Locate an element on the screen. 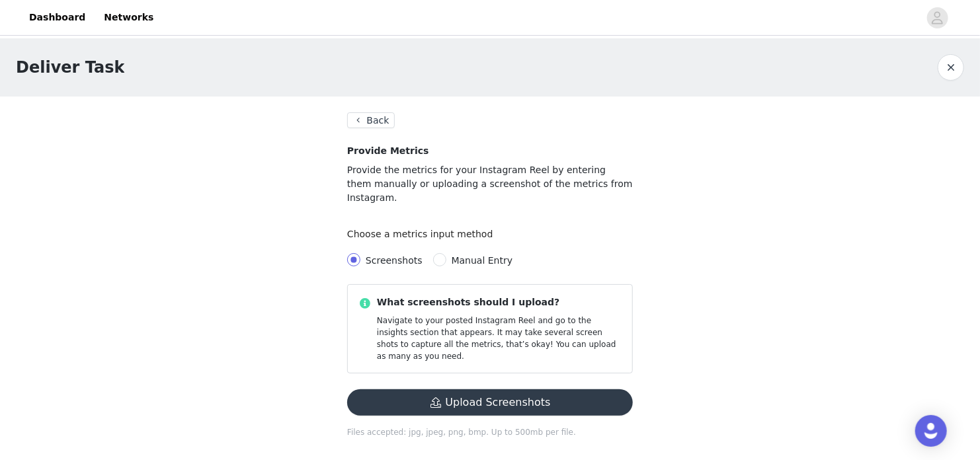 The image size is (980, 460). span: Manual Entry is located at coordinates (482, 260).